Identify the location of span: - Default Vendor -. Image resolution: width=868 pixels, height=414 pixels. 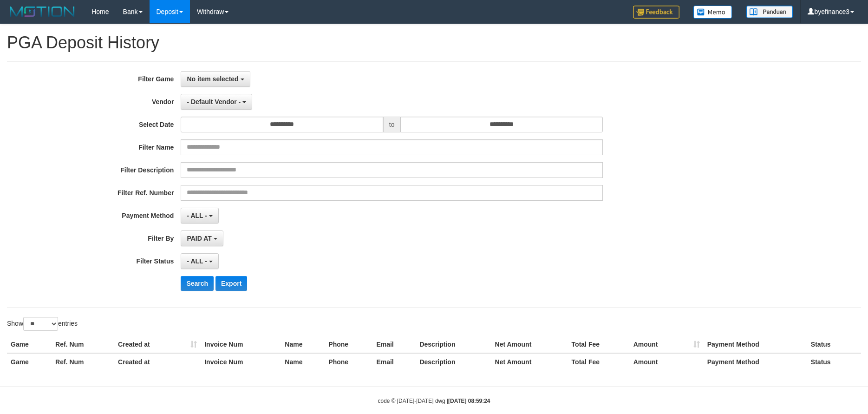
(214, 102).